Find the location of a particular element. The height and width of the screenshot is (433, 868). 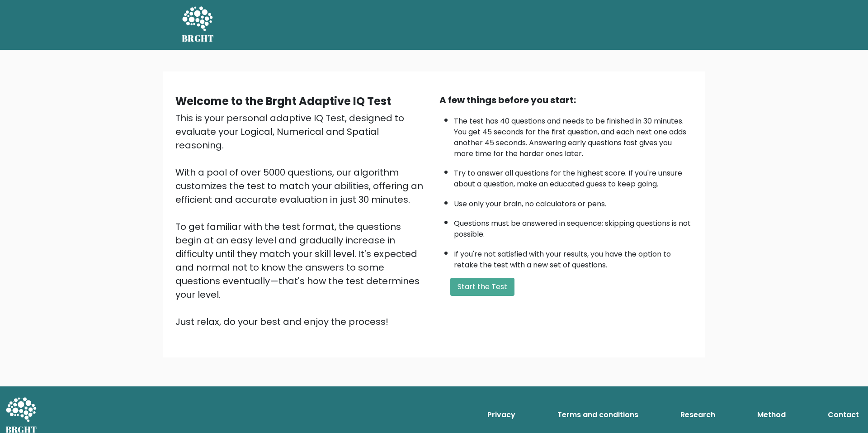

a: Privacy is located at coordinates (502, 415).